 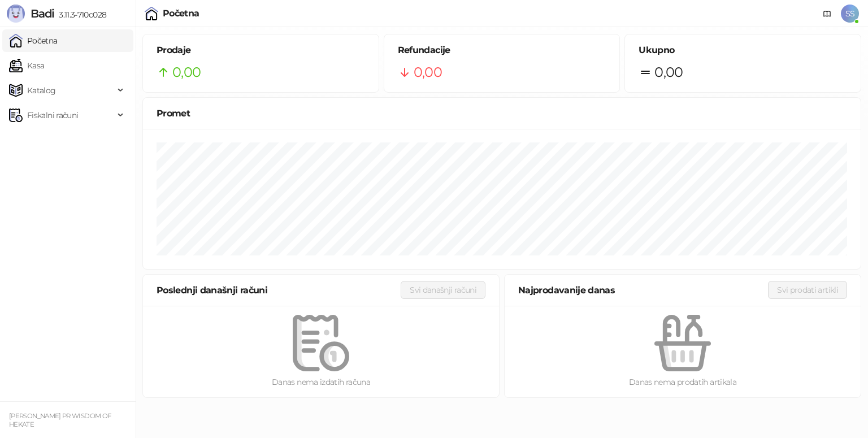 I want to click on h5: Refundacije, so click(x=502, y=51).